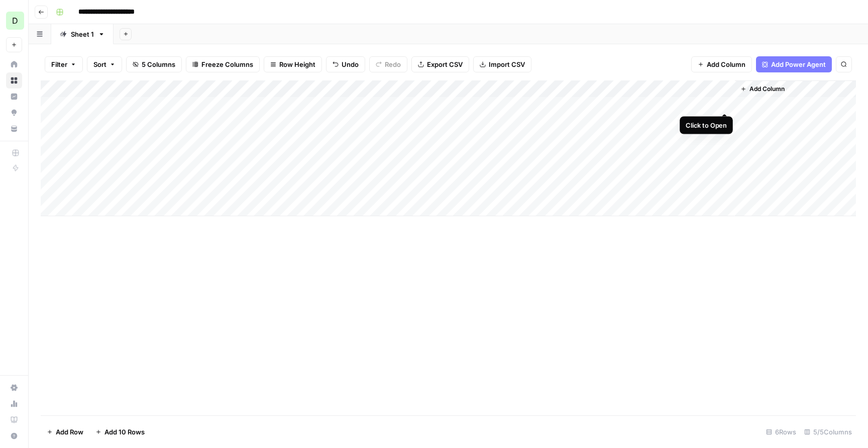 The width and height of the screenshot is (868, 448). I want to click on button: Add Power Agent, so click(794, 65).